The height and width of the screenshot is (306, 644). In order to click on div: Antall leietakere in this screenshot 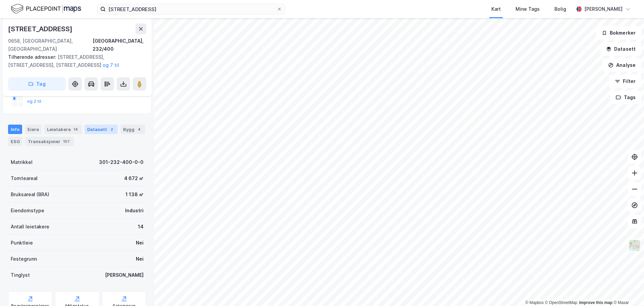, I will do `click(29, 227)`.